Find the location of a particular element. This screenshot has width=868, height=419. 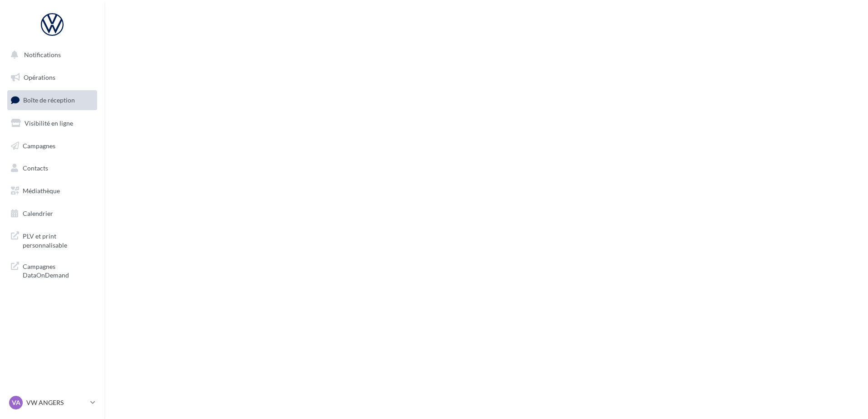

a: Contacts is located at coordinates (52, 168).